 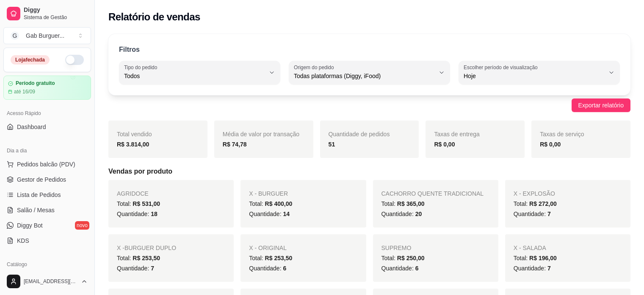 I want to click on a: Período gratuitoaté 16/09, so click(x=47, y=87).